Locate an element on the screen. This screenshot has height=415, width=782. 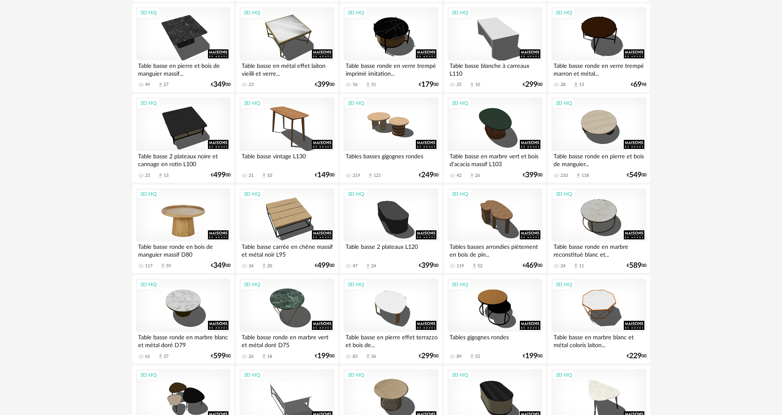
div: 20 is located at coordinates (270, 266).